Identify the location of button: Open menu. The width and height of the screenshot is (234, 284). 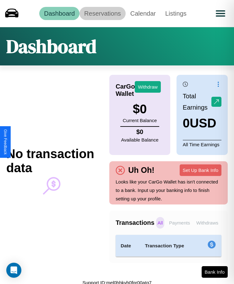
(220, 13).